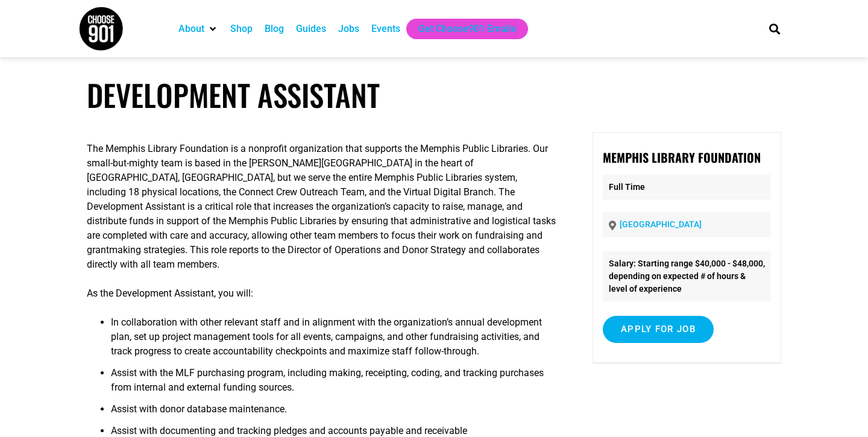 The height and width of the screenshot is (437, 868). Describe the element at coordinates (241, 29) in the screenshot. I see `div: Shop` at that location.